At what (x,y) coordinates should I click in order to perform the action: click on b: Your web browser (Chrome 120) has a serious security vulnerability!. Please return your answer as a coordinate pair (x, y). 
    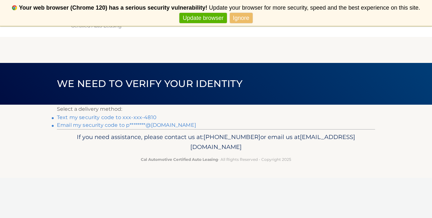
    Looking at the image, I should click on (113, 8).